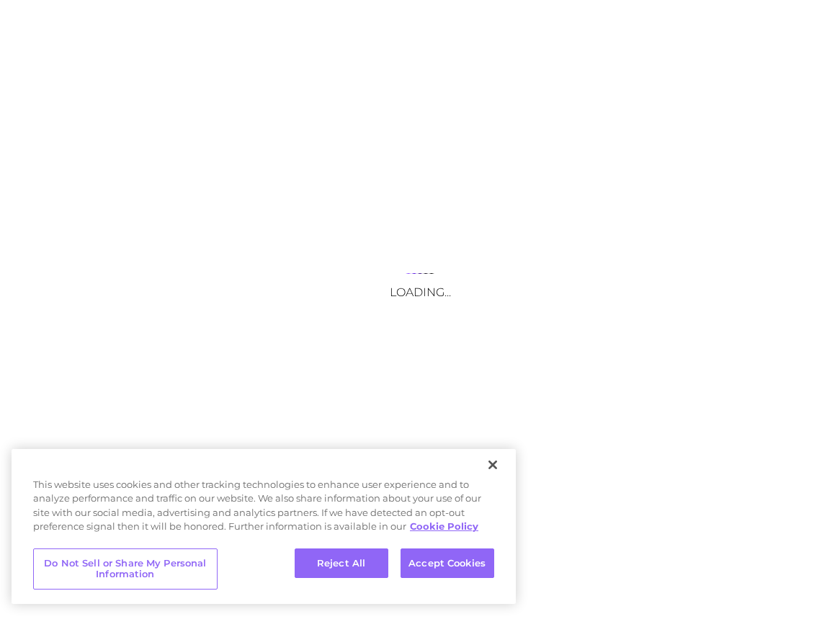  Describe the element at coordinates (125, 568) in the screenshot. I see `button: Do Not Sell or Share My Personal Information` at that location.